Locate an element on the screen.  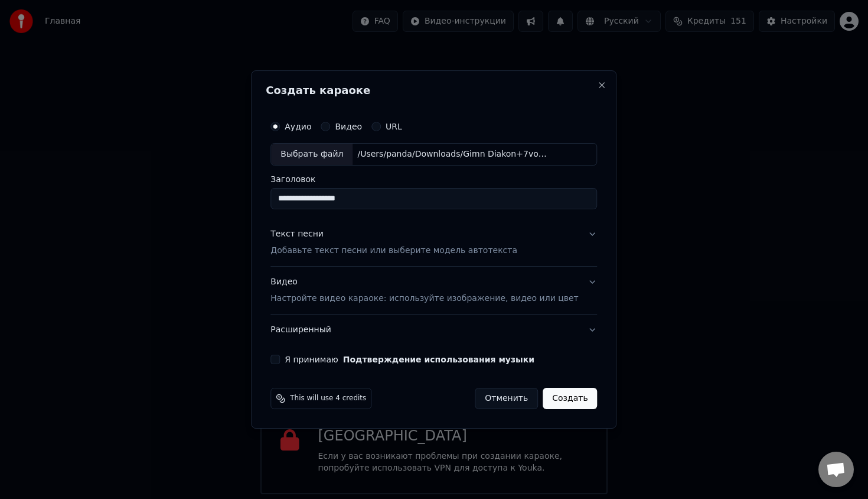
label: Заголовок is located at coordinates (433, 179).